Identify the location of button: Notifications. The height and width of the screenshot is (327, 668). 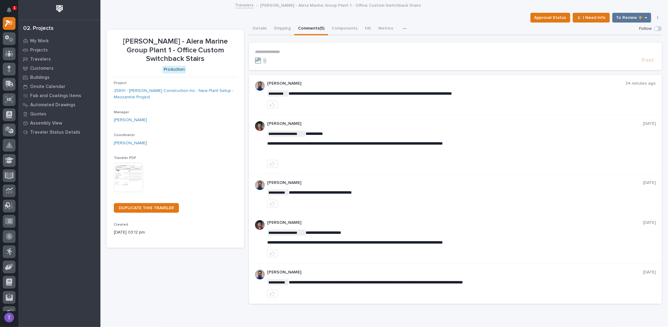
(9, 10).